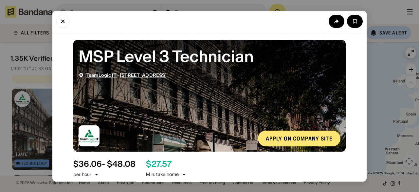 The height and width of the screenshot is (192, 419). Describe the element at coordinates (210, 56) in the screenshot. I see `div: MSP Level 3 Technician` at that location.